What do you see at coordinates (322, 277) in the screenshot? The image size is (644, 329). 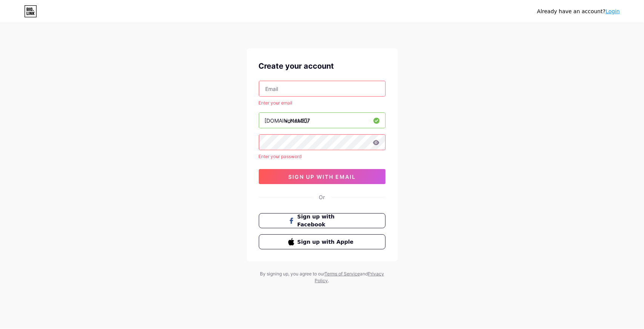 I see `div: By signing up, you agree to our and .` at bounding box center [322, 277].